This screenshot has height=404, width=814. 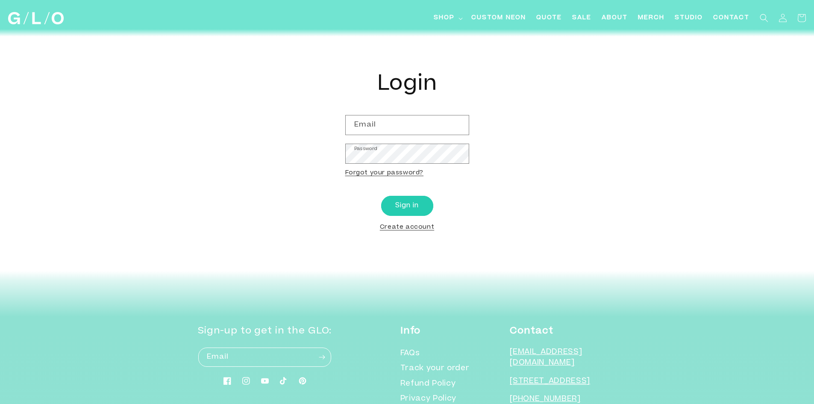 What do you see at coordinates (581, 18) in the screenshot?
I see `a: SALE` at bounding box center [581, 18].